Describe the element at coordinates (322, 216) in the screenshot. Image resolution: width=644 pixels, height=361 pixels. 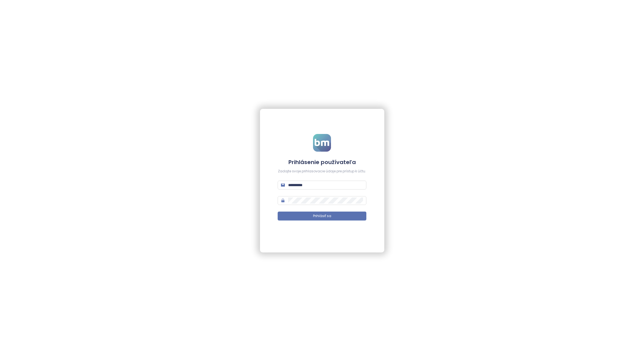
I see `button: Prihlásiť sa` at that location.